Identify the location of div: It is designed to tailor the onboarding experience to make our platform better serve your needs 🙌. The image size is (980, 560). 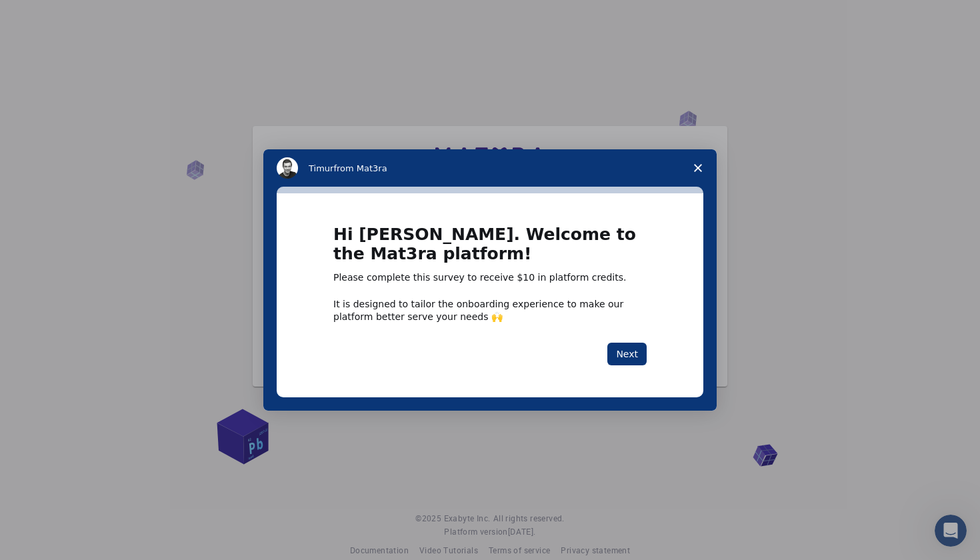
(490, 310).